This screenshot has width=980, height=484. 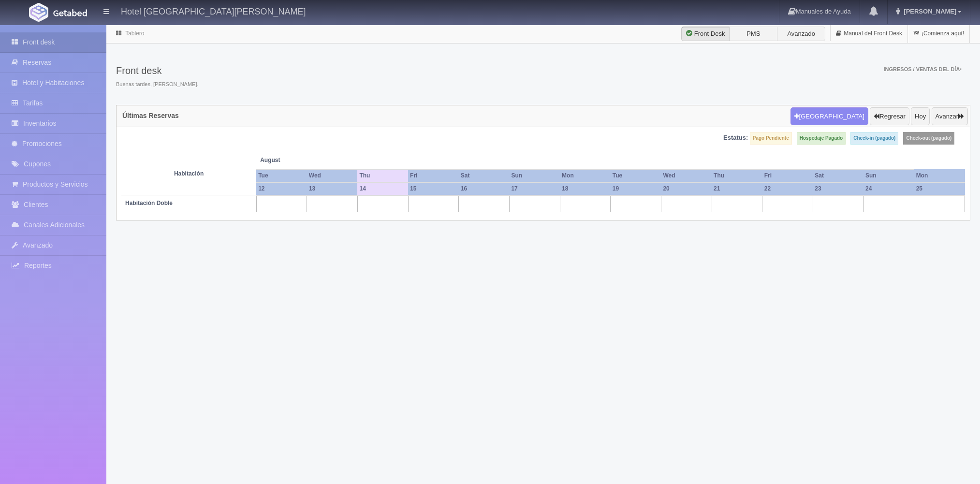 I want to click on h4: Últimas Reservas, so click(x=150, y=115).